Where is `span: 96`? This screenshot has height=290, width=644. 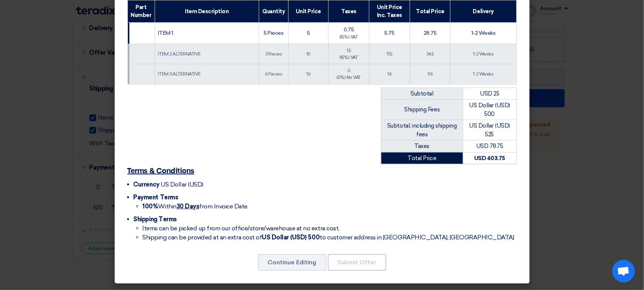
span: 96 is located at coordinates (430, 74).